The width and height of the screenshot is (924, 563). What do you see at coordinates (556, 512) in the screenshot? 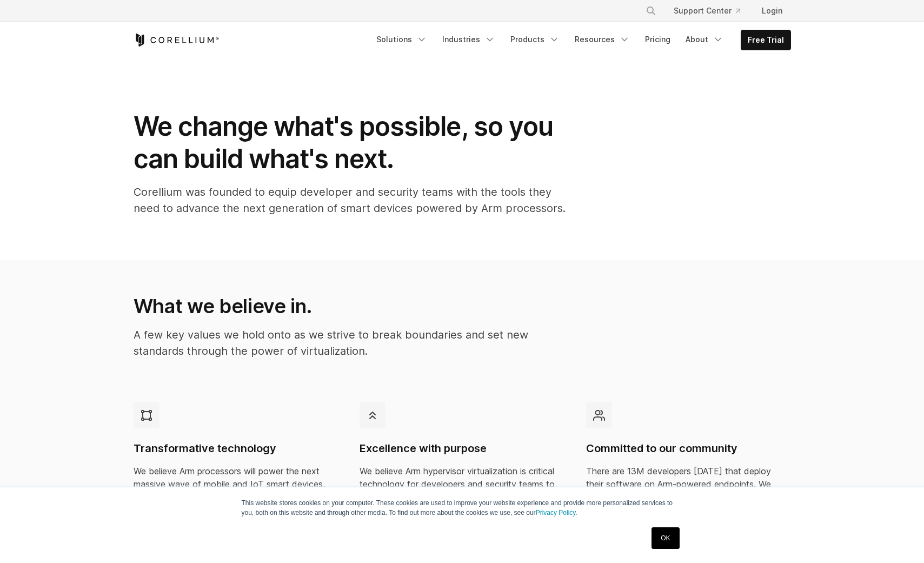
I see `a: Privacy Policy.` at bounding box center [556, 512].